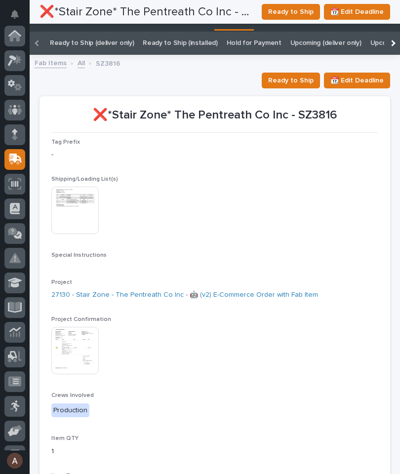  I want to click on a: Fab Items, so click(50, 62).